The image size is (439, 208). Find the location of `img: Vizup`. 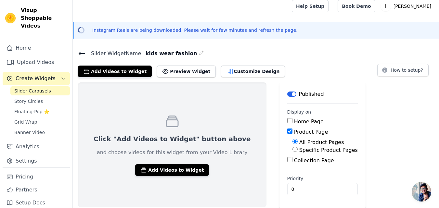

img: Vizup is located at coordinates (10, 18).